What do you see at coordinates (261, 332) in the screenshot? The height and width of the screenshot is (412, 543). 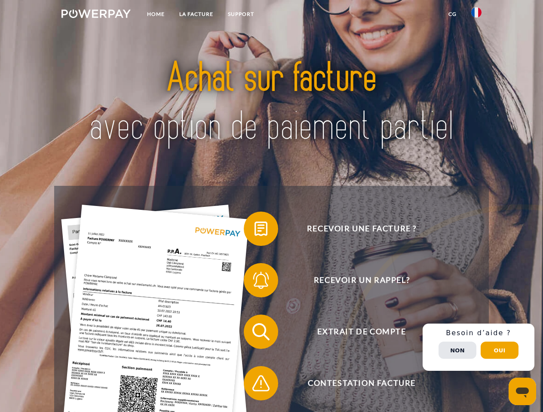 I see `img: qb_search.svg` at bounding box center [261, 332].